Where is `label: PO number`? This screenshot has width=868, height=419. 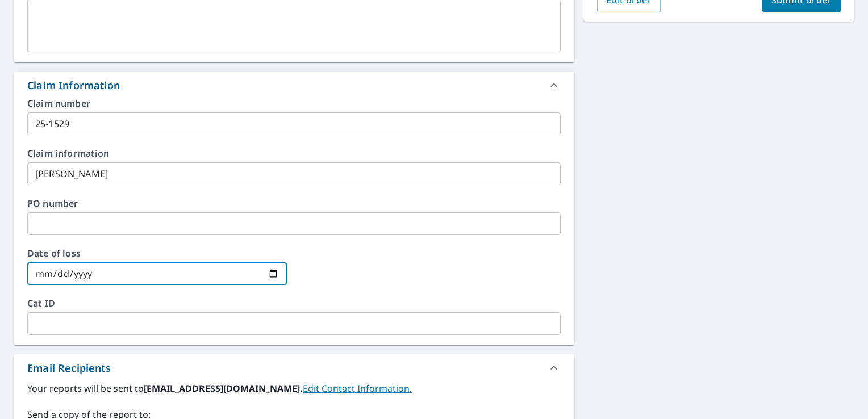 label: PO number is located at coordinates (294, 203).